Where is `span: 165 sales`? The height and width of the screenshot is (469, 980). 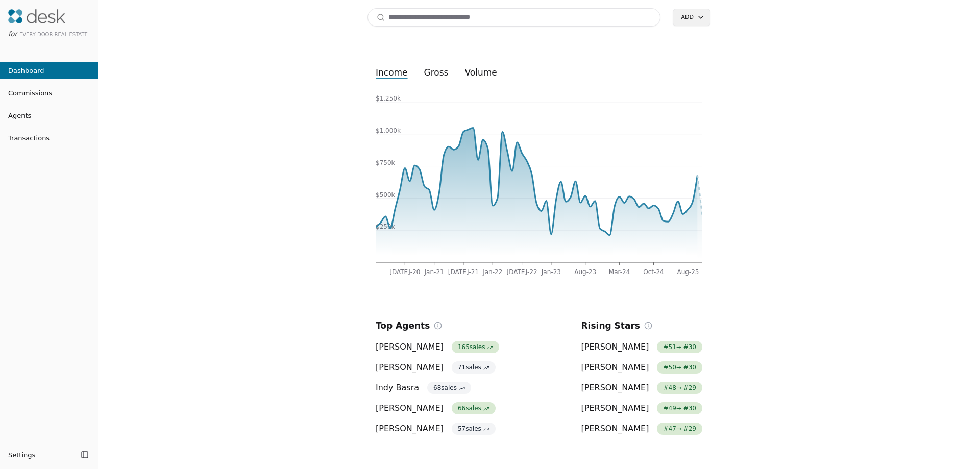 span: 165 sales is located at coordinates (475, 347).